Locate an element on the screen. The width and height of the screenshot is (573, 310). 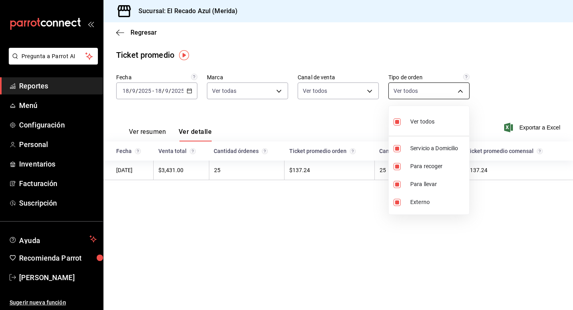
img: Tooltip marker is located at coordinates (184, 55).